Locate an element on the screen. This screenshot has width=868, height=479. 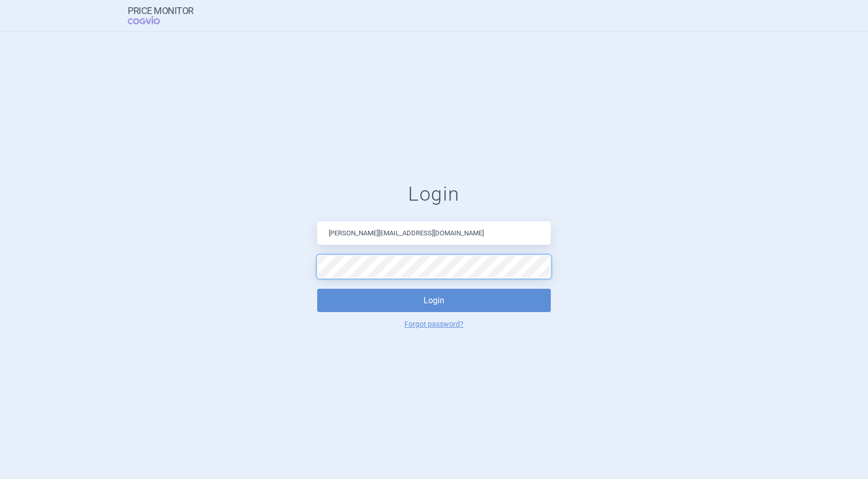
strong: Price Monitor is located at coordinates (160, 11).